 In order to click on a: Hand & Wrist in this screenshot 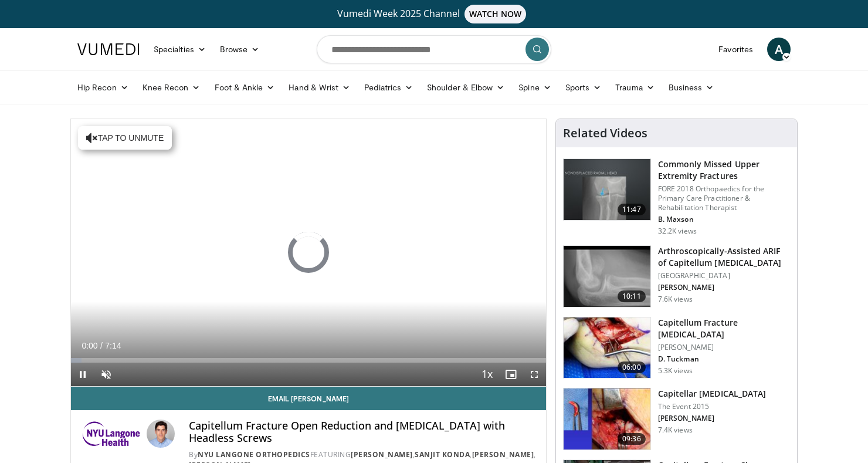, I will do `click(319, 88)`.